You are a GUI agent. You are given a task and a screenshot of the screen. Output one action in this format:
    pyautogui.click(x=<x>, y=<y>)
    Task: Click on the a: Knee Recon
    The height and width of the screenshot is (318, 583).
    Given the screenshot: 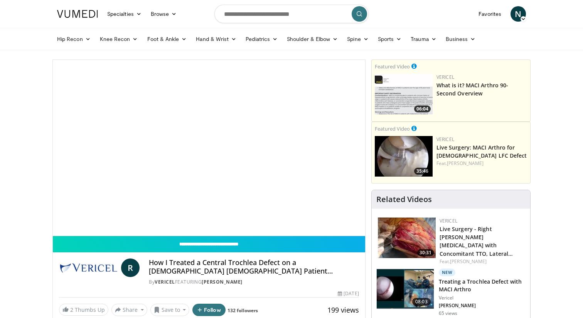 What is the action you would take?
    pyautogui.click(x=119, y=39)
    